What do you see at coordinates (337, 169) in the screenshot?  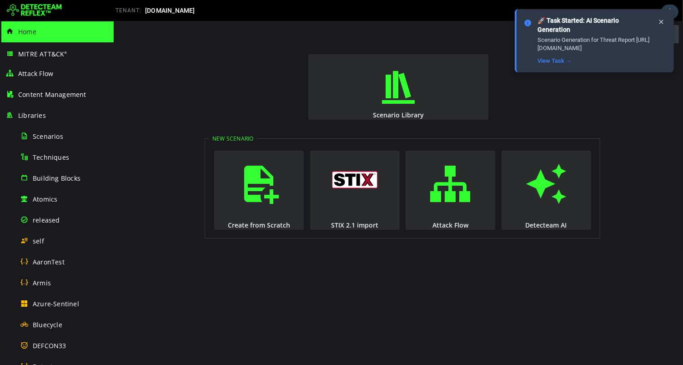 I see `button: Attack Flow` at bounding box center [337, 169].